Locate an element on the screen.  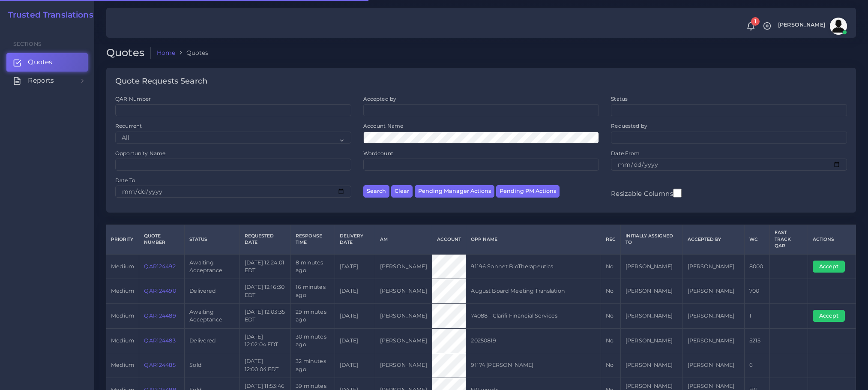
span: Quotes is located at coordinates (40, 62).